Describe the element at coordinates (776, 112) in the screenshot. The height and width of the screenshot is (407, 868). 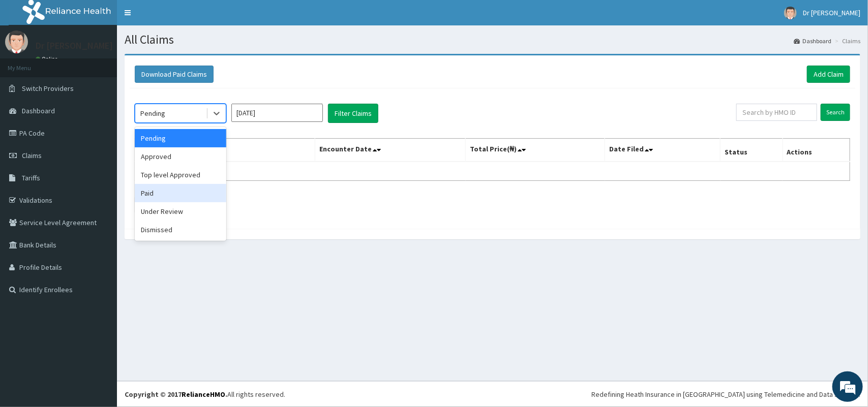
I see `input: Search by HMO ID` at that location.